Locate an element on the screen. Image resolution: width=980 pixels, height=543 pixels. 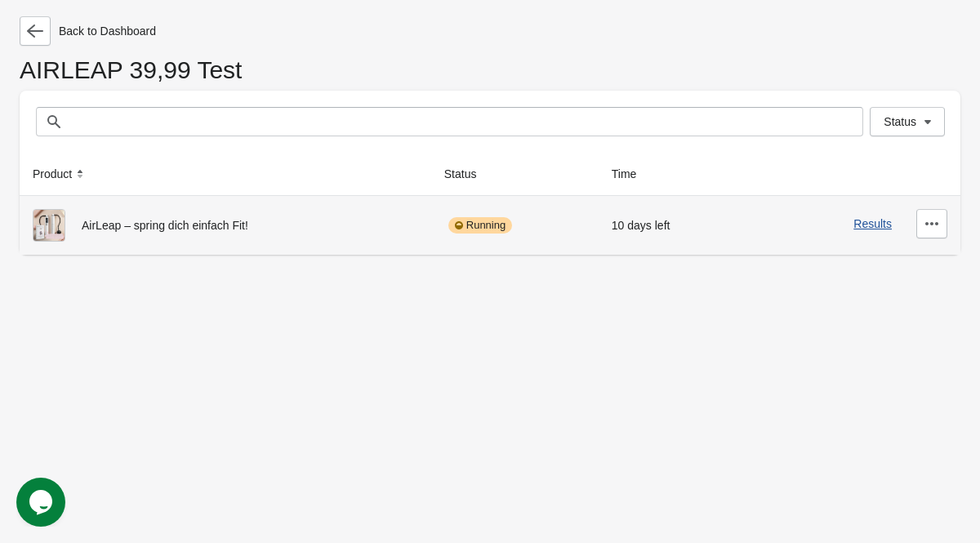
div: Running is located at coordinates (480, 225).